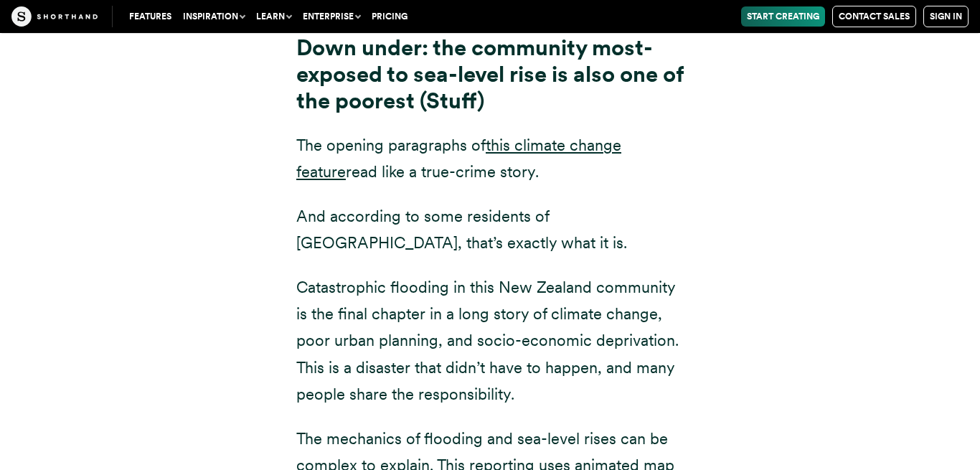 This screenshot has width=980, height=470. What do you see at coordinates (490, 158) in the screenshot?
I see `p: The opening paragraphs of read like a true-crime story.` at bounding box center [490, 158].